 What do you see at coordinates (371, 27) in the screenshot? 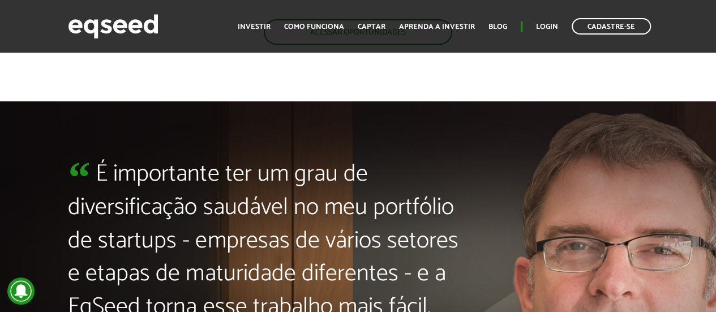
I see `a: Captar` at bounding box center [371, 27].